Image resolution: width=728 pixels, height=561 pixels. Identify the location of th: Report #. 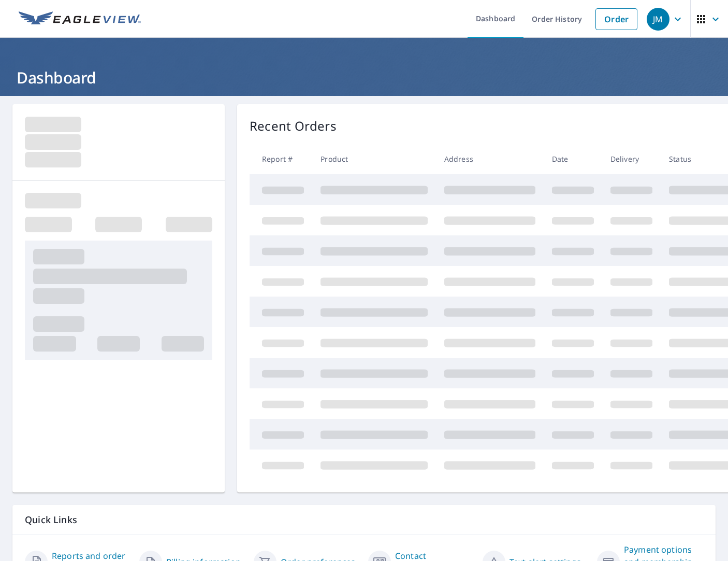
(280, 159).